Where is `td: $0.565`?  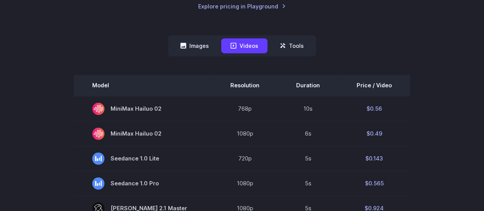 td: $0.565 is located at coordinates (374, 183).